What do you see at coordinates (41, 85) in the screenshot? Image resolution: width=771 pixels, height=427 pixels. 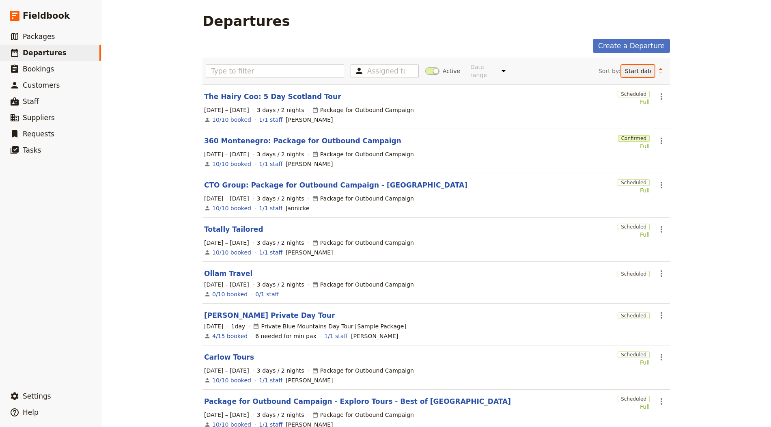 I see `span: Customers` at bounding box center [41, 85].